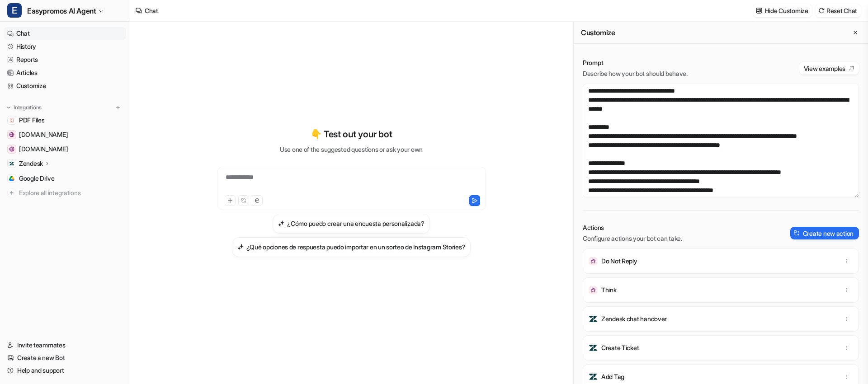 The height and width of the screenshot is (384, 868). Describe the element at coordinates (62, 11) in the screenshot. I see `span: Easypromos AI Agent` at that location.